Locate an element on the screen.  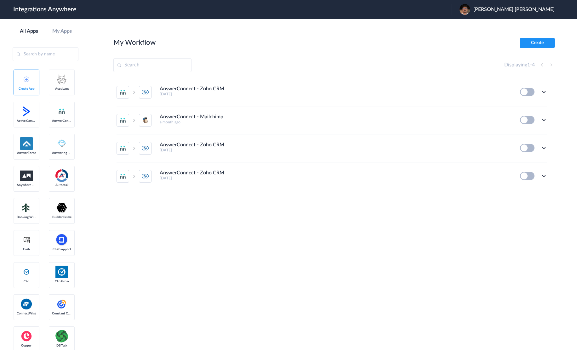
img: active-campaign-logo.svg is located at coordinates (26, 112).